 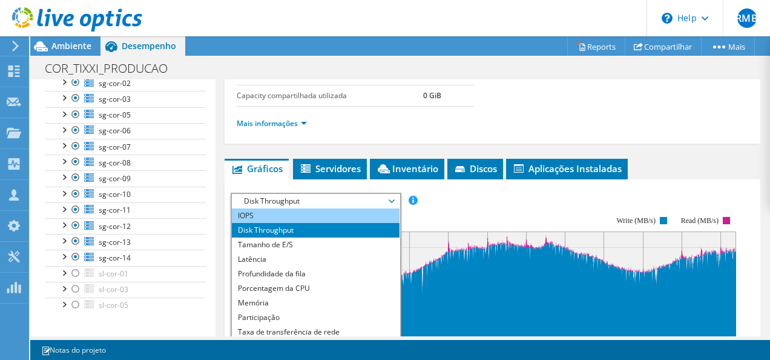 What do you see at coordinates (315, 288) in the screenshot?
I see `li: Porcentagem da CPU` at bounding box center [315, 288].